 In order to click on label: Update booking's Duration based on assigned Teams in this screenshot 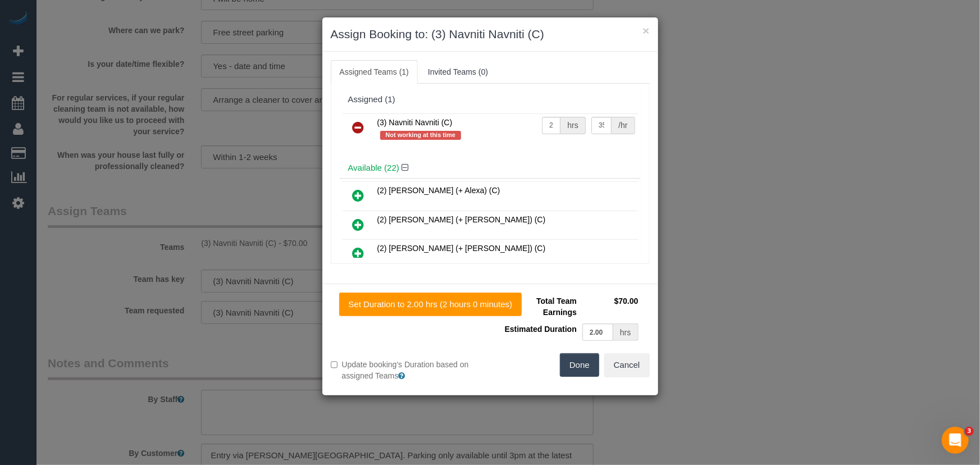, I will do `click(406, 370)`.